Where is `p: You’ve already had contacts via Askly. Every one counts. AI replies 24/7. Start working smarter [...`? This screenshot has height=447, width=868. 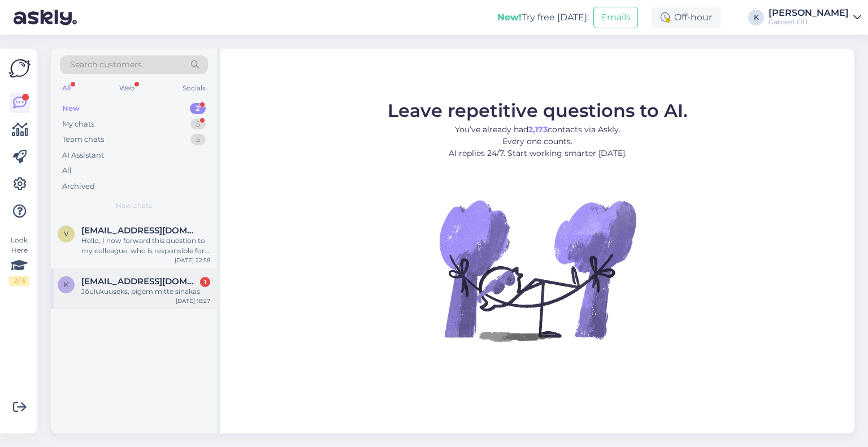 p: You’ve already had contacts via Askly. Every one counts. AI replies 24/7. Start working smarter [... is located at coordinates (538, 142).